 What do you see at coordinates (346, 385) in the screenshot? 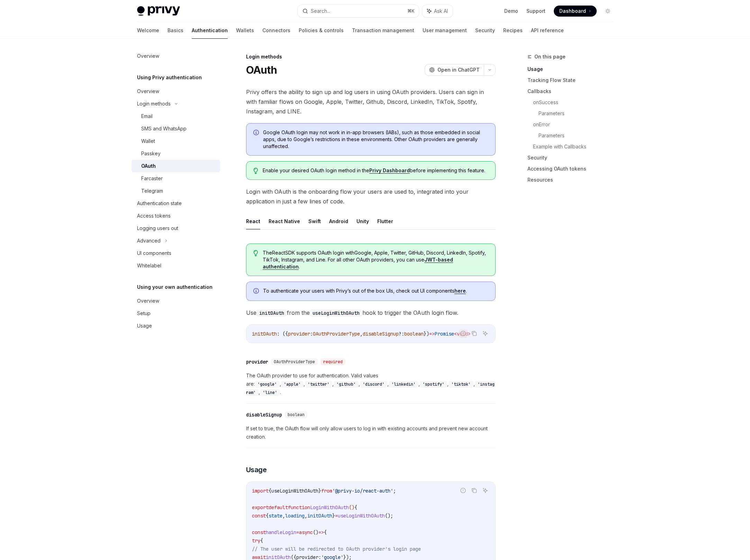
I see `code: 'github'` at bounding box center [346, 385].